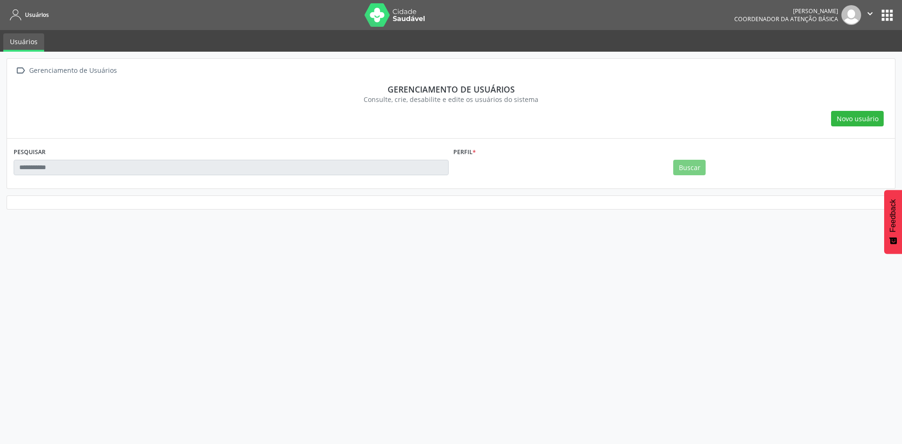 The image size is (902, 444). I want to click on button: Feedback - Mostrar pesquisa, so click(893, 222).